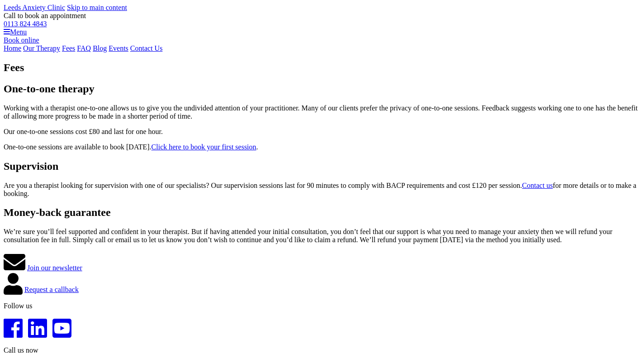 Image resolution: width=644 pixels, height=354 pixels. Describe the element at coordinates (97, 7) in the screenshot. I see `a: Skip to main content` at that location.